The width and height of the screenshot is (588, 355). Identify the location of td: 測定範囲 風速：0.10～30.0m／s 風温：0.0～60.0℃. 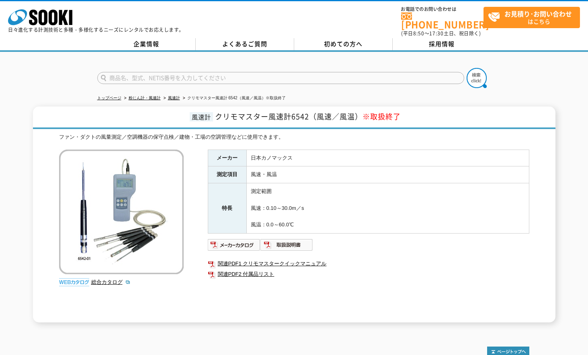
(387, 208).